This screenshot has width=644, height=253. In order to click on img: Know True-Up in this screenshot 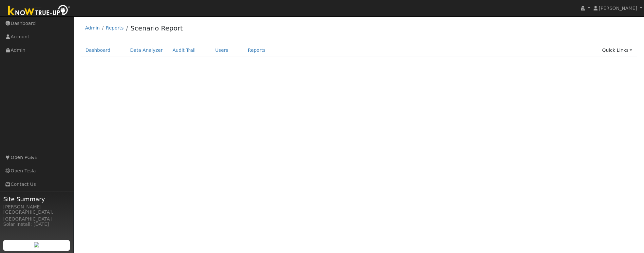, I will do `click(39, 11)`.